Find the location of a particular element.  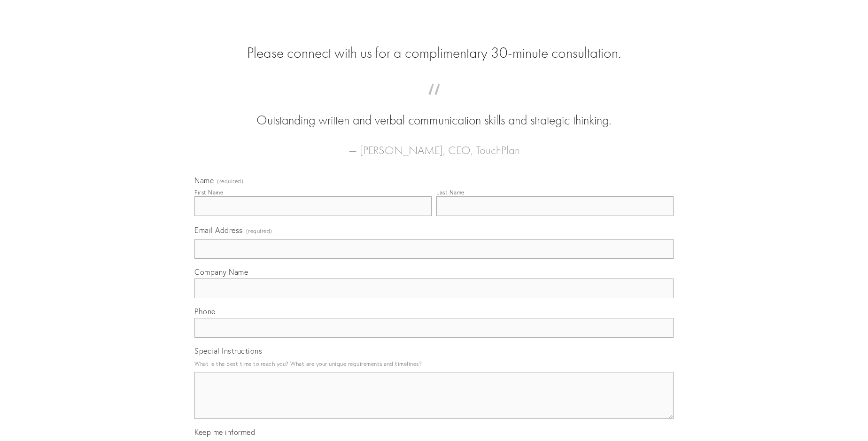

div: Last Name is located at coordinates (451, 192).